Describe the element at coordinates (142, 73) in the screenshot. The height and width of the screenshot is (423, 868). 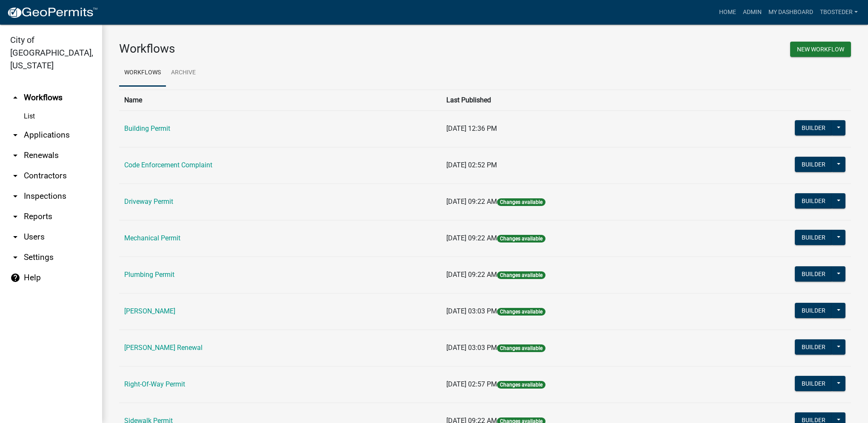
I see `a: Workflows` at that location.